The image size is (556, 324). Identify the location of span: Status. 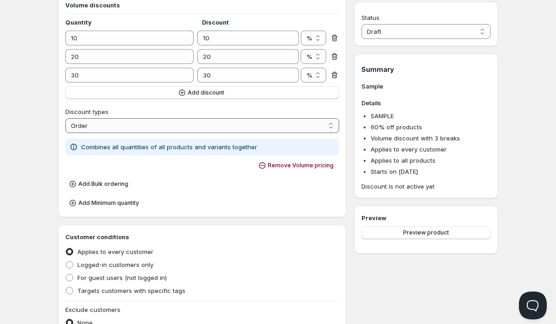
(370, 18).